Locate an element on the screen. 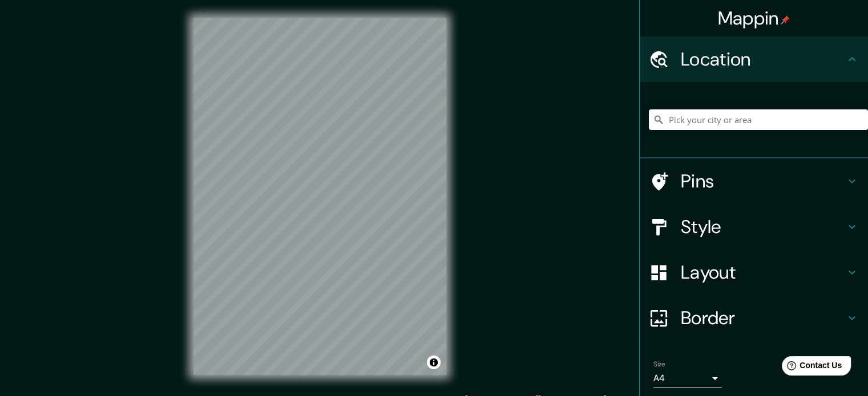 The image size is (868, 396). div: Style is located at coordinates (754, 227).